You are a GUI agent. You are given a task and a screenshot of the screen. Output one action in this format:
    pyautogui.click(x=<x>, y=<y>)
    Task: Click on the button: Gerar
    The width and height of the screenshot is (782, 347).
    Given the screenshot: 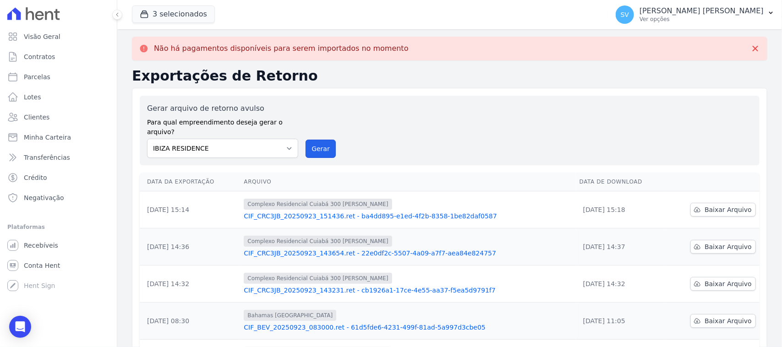 What is the action you would take?
    pyautogui.click(x=321, y=149)
    